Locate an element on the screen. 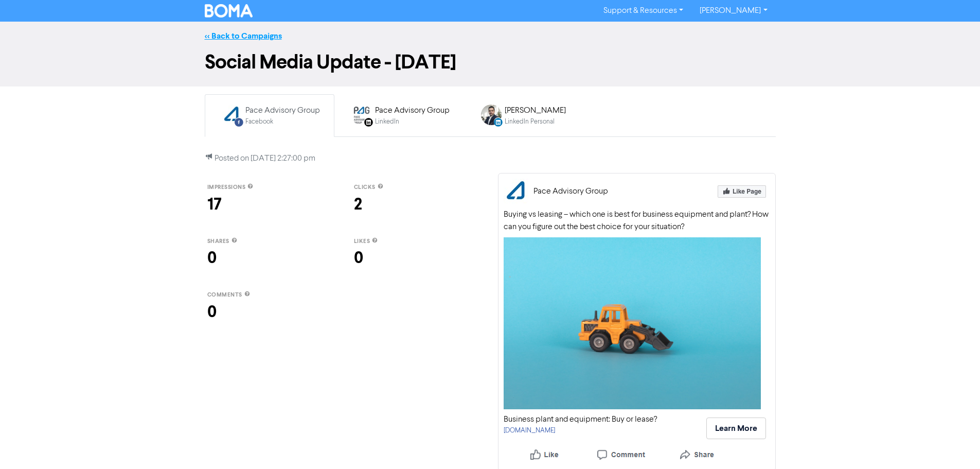 Image resolution: width=980 pixels, height=469 pixels. span: impressions is located at coordinates (226, 188).